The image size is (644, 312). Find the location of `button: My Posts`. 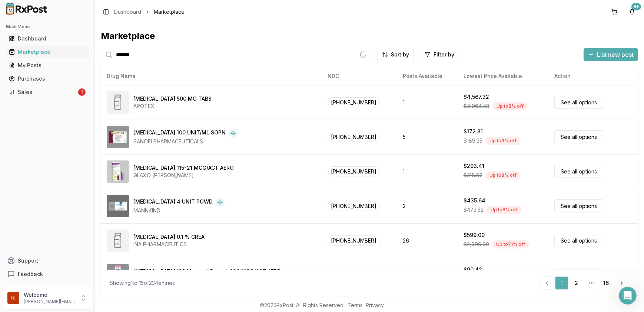

button: My Posts is located at coordinates (47, 65).